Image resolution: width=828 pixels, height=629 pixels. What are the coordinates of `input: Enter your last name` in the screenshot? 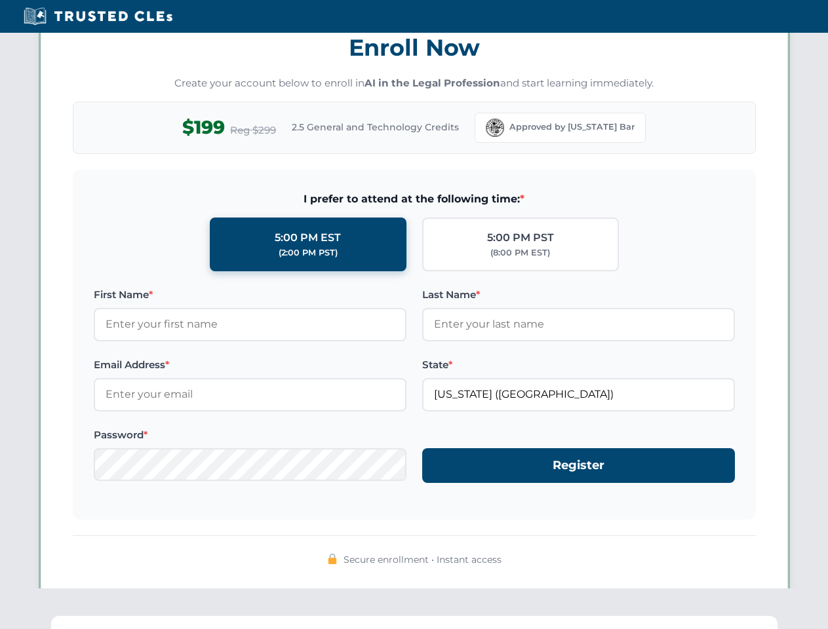 It's located at (578, 325).